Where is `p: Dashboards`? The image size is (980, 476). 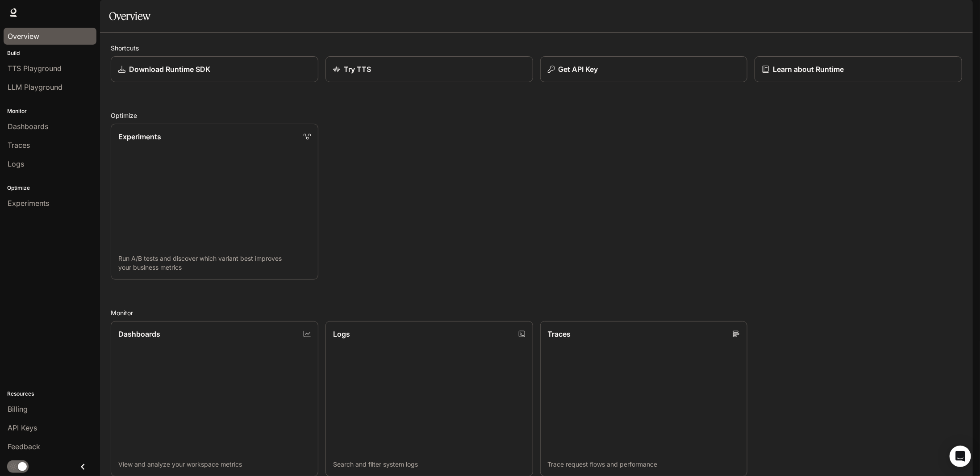
p: Dashboards is located at coordinates (140, 334).